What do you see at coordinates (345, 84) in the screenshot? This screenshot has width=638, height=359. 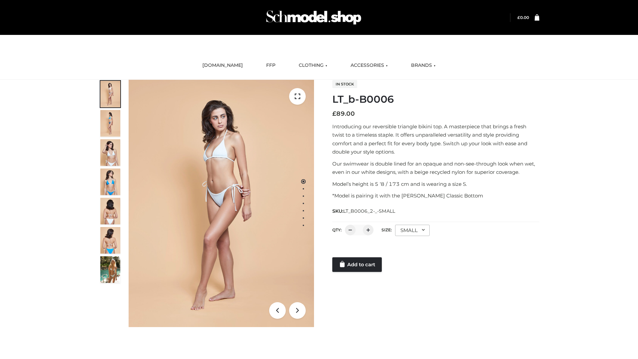 I see `span: In stock` at bounding box center [345, 84].